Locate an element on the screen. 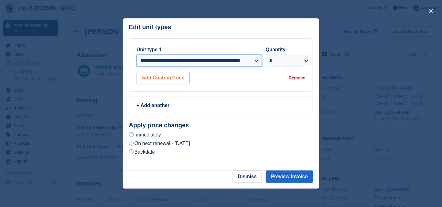 The image size is (442, 207). button: Add Custom Price is located at coordinates (163, 78).